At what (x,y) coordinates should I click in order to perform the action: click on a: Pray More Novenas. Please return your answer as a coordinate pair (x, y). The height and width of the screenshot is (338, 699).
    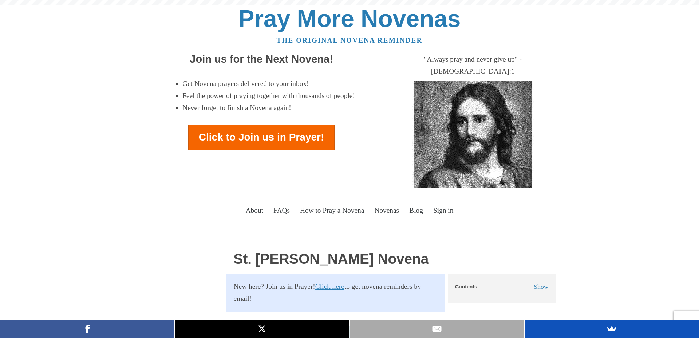
    Looking at the image, I should click on (350, 19).